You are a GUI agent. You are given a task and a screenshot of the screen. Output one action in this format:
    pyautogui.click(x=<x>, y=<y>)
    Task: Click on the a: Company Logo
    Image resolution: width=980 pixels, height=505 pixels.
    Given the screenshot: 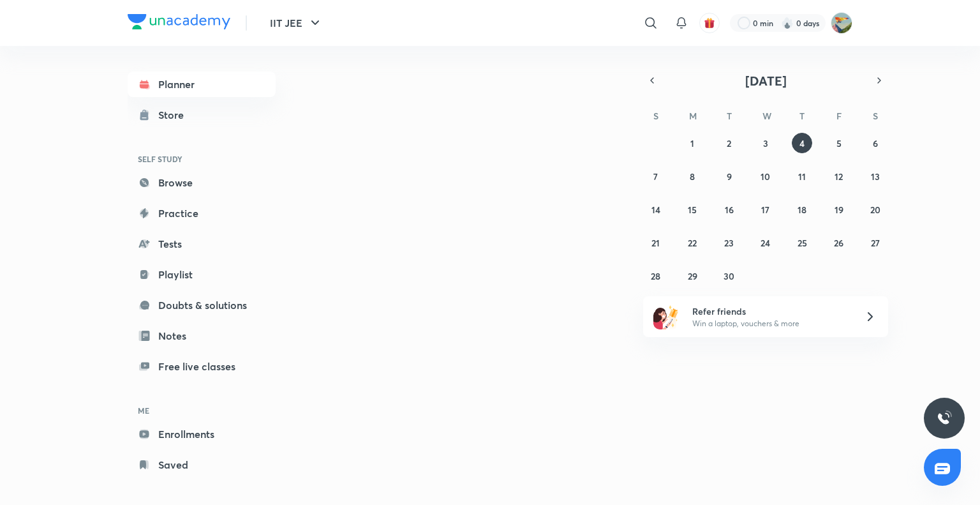 What is the action you would take?
    pyautogui.click(x=179, y=23)
    